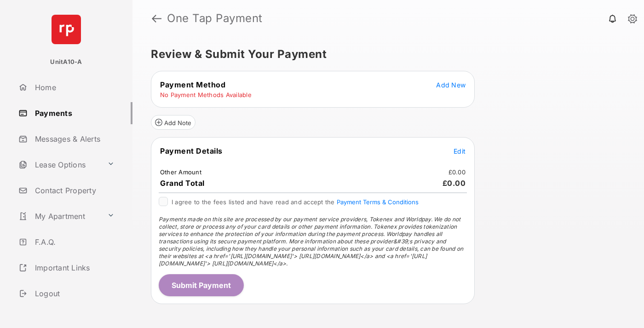  I want to click on a: Important Links, so click(67, 267).